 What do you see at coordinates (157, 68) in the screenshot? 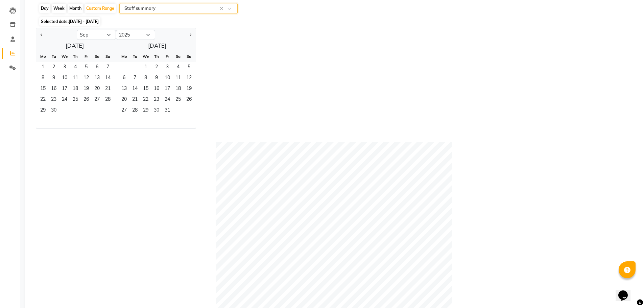
I see `span: 2` at bounding box center [157, 68].